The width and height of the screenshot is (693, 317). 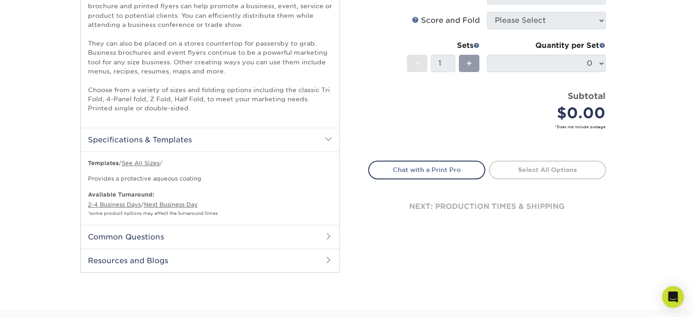 I want to click on strong: Subtotal, so click(x=587, y=96).